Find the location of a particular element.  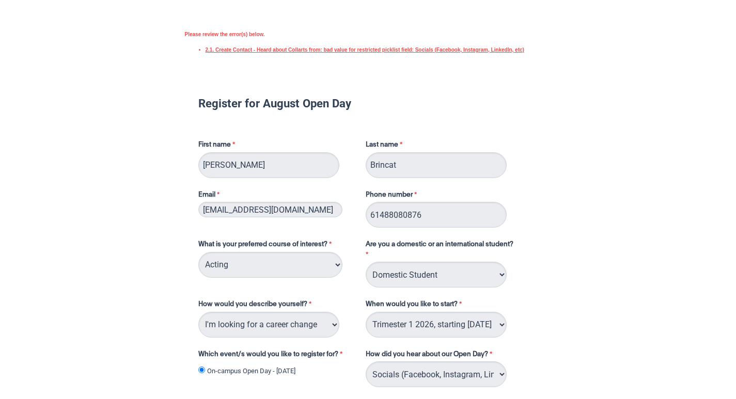

label: Phone number is located at coordinates (393, 196).